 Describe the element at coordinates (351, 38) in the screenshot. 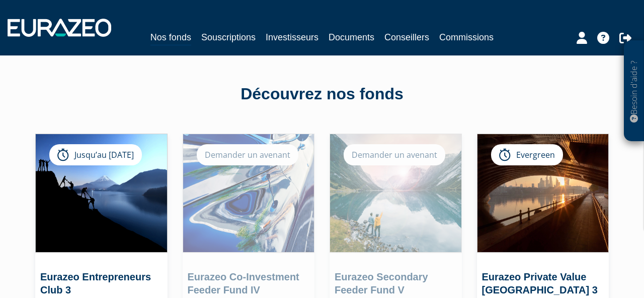

I see `a: Documents` at that location.